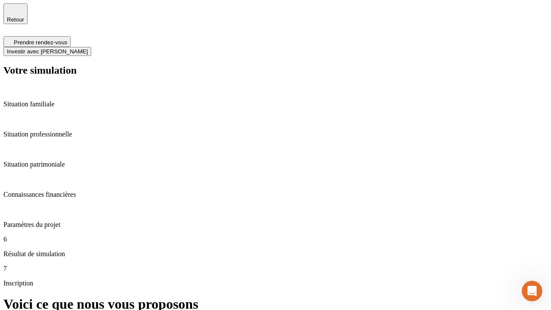 This screenshot has height=310, width=551. I want to click on p: 6, so click(275, 239).